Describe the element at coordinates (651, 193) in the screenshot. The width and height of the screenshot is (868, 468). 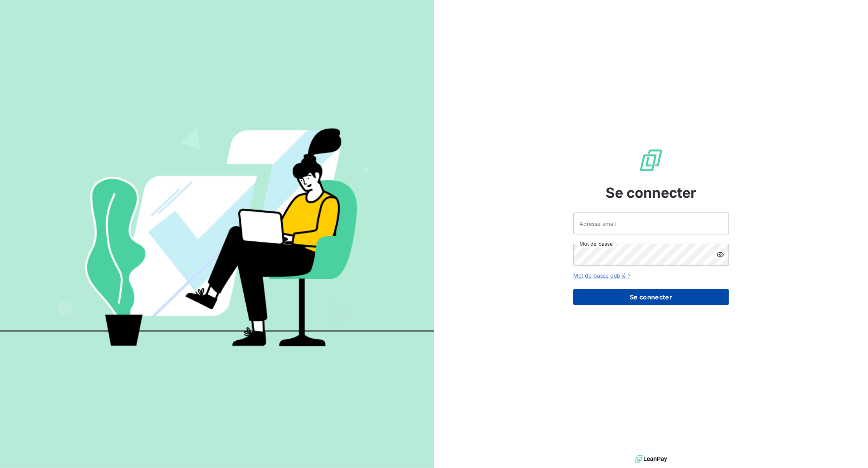
I see `span: Se connecter` at that location.